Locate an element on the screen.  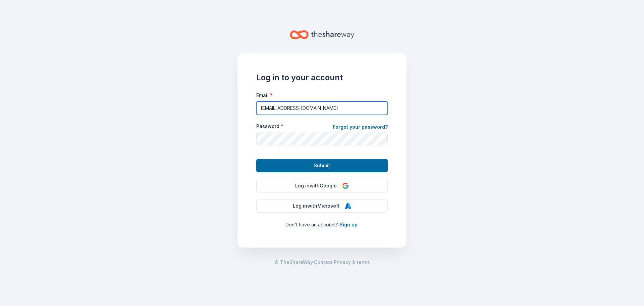
a: Sign up is located at coordinates (348, 224).